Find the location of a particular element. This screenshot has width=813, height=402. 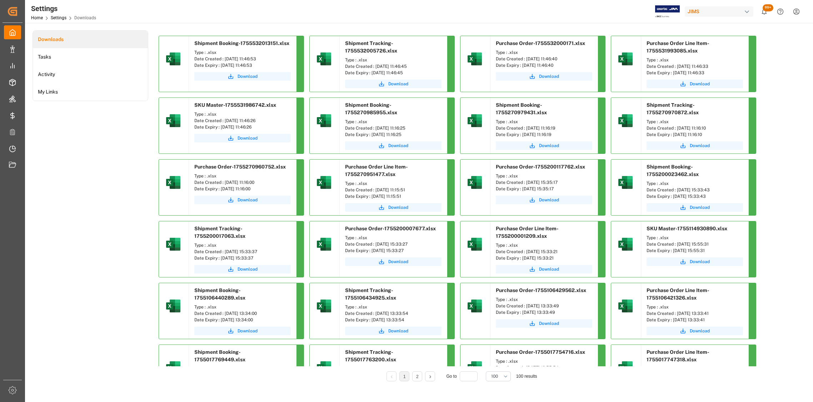

a: Activity is located at coordinates (90, 74).